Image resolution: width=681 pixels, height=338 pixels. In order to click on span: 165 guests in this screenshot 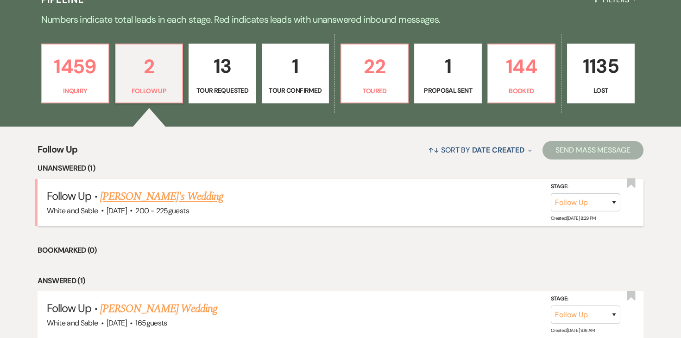, I will do `click(151, 322)`.